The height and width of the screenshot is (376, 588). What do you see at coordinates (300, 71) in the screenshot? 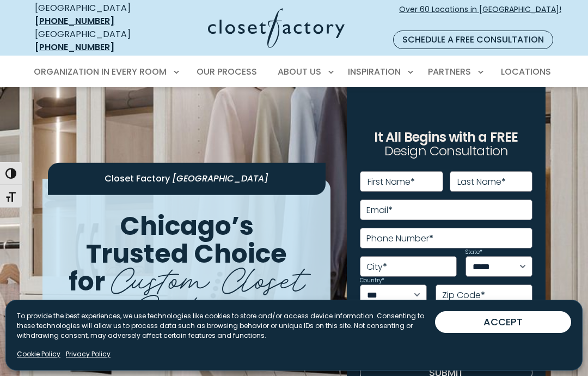
I see `span: About Us` at bounding box center [300, 71].